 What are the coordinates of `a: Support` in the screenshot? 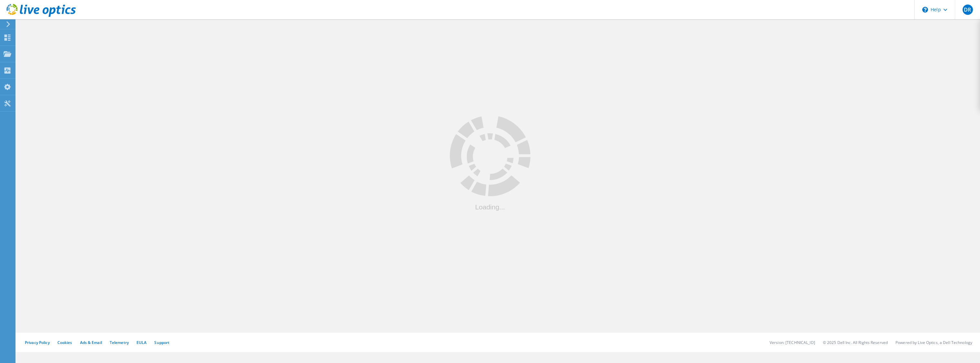 It's located at (161, 343).